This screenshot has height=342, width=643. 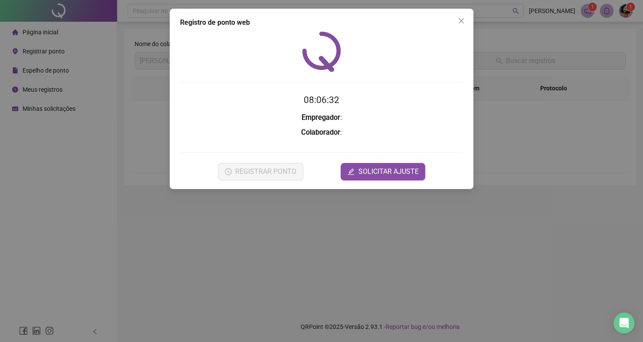 What do you see at coordinates (321, 132) in the screenshot?
I see `strong: Colaborador` at bounding box center [321, 132].